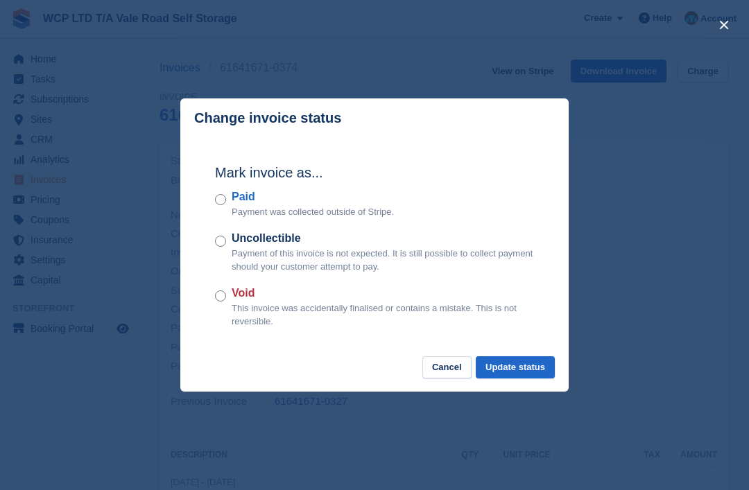 The height and width of the screenshot is (490, 749). I want to click on button: close, so click(724, 25).